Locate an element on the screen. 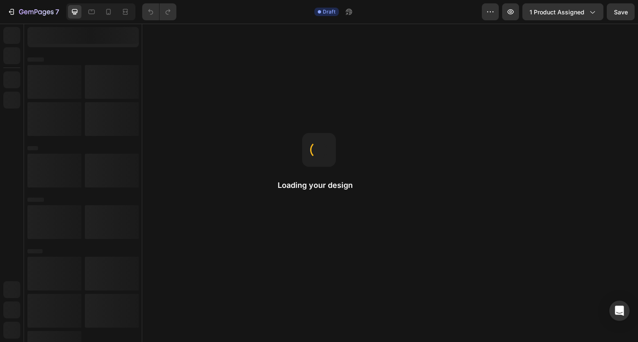  div: Undo/Redo is located at coordinates (159, 12).